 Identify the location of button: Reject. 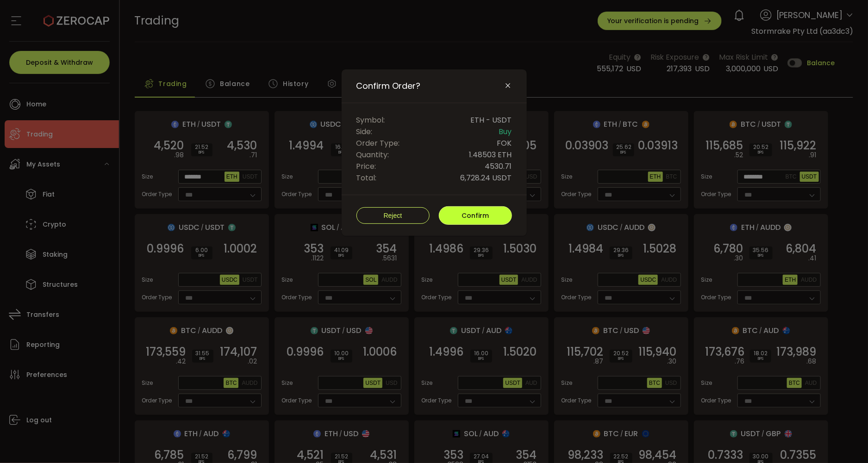
(393, 216).